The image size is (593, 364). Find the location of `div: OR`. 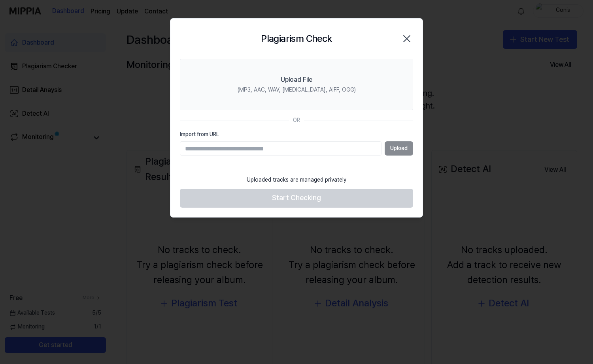

div: OR is located at coordinates (296, 120).